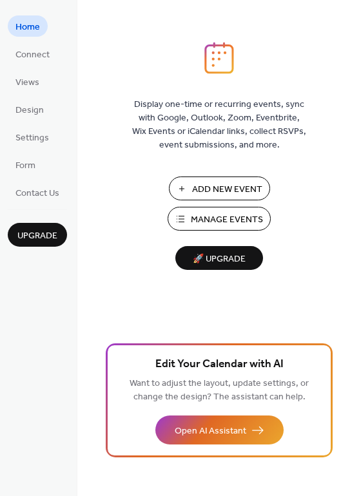 The height and width of the screenshot is (496, 361). What do you see at coordinates (219, 390) in the screenshot?
I see `span: Want to adjust the layout, update settings, or change the design? The assistant can help.` at bounding box center [219, 390].